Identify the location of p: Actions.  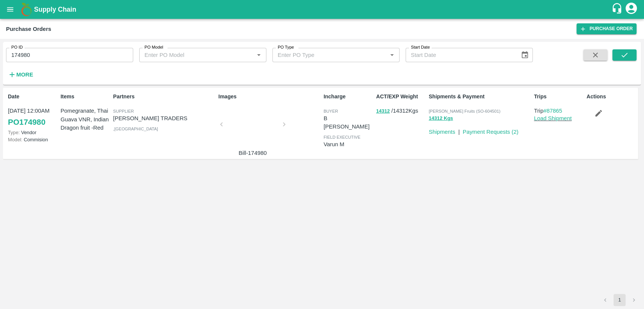
(611, 96).